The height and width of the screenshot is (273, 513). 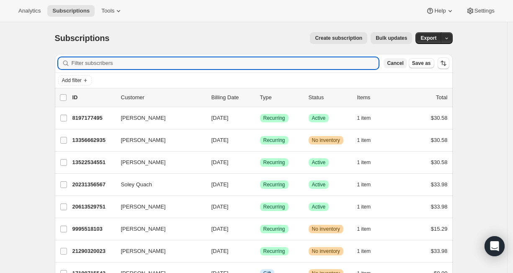 I want to click on p: Customer, so click(x=163, y=97).